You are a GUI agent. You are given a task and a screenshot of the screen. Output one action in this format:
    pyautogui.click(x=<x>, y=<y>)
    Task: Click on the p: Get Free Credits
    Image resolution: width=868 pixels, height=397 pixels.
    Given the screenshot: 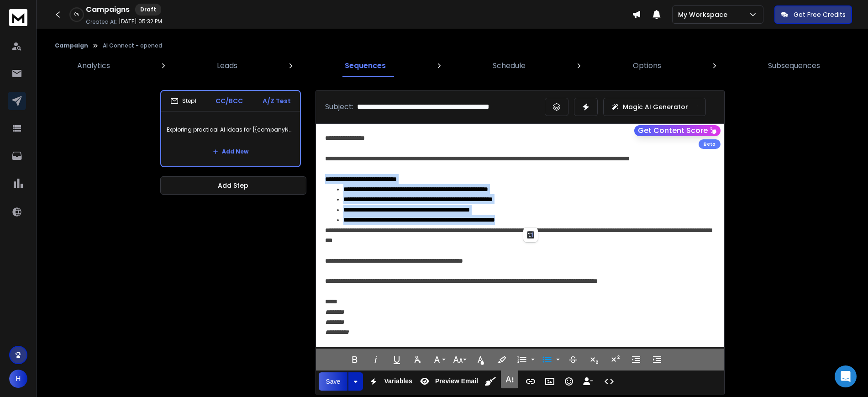 What is the action you would take?
    pyautogui.click(x=820, y=14)
    